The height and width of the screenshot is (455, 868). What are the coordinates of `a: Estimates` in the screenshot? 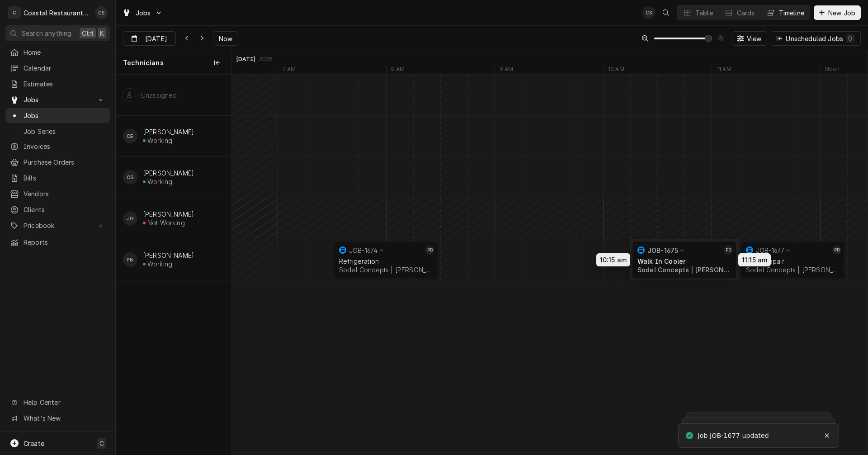 It's located at (58, 84).